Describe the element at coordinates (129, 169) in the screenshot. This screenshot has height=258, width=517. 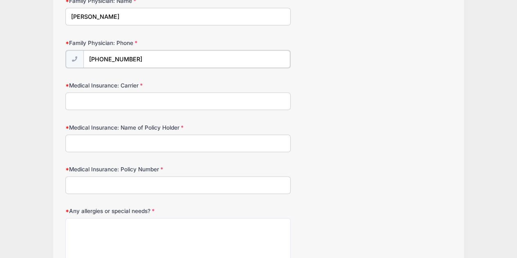
I see `label: Medical Insurance: Policy Number` at that location.